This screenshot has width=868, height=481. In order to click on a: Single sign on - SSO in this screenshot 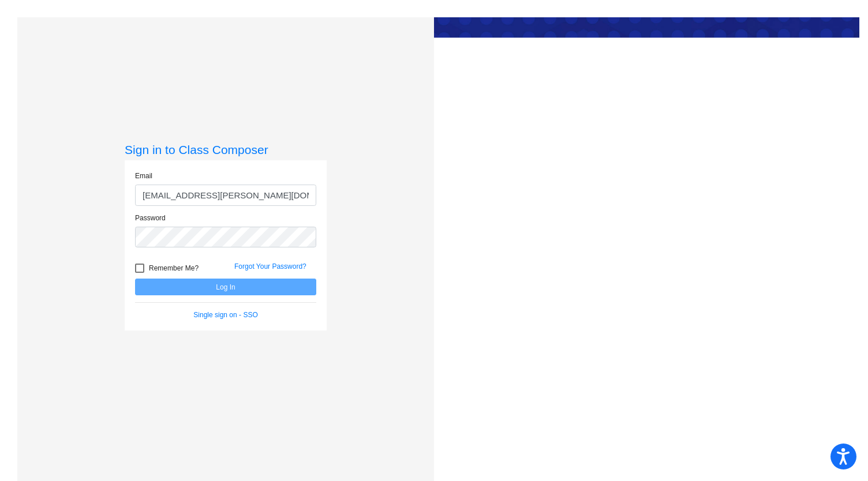, I will do `click(225, 315)`.